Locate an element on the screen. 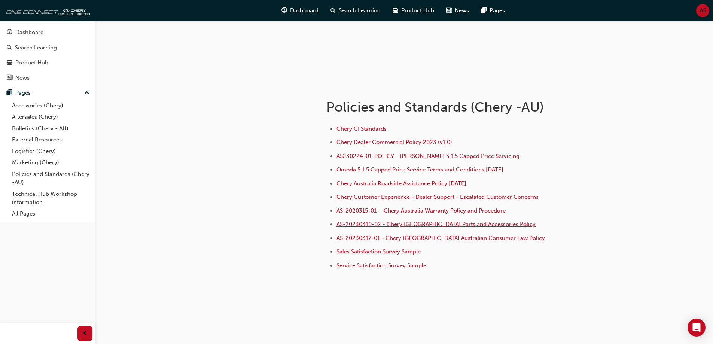 The width and height of the screenshot is (713, 344). a: News is located at coordinates (48, 78).